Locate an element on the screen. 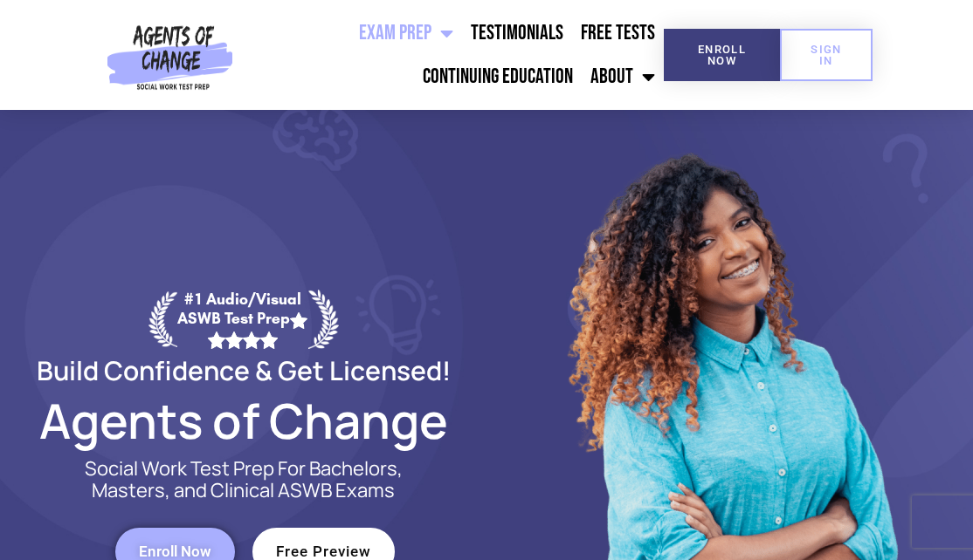 The image size is (973, 560). a: Exam Prep is located at coordinates (406, 33).